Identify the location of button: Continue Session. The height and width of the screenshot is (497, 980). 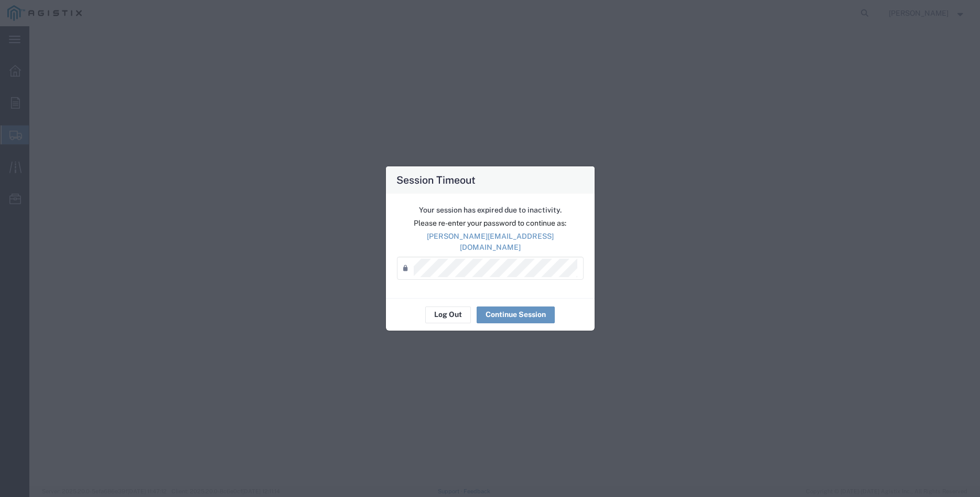
(516, 315).